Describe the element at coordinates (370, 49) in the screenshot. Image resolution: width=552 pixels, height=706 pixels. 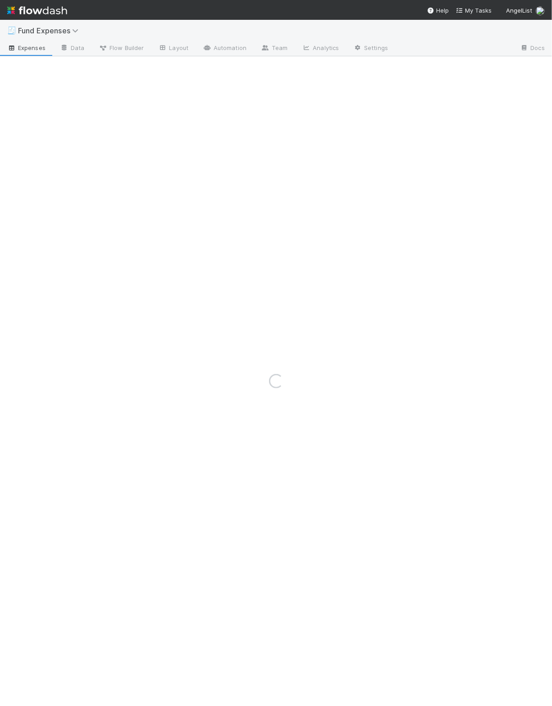
I see `a: Settings` at that location.